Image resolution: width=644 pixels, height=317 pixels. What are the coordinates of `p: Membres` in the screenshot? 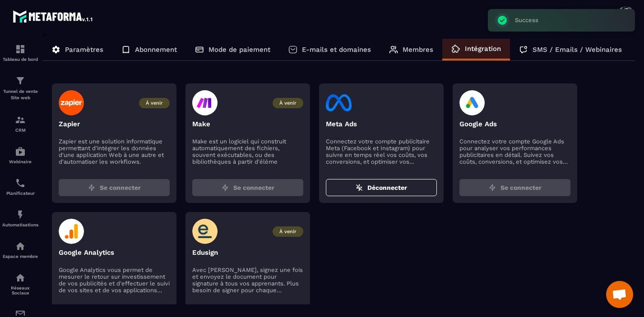 It's located at (418, 50).